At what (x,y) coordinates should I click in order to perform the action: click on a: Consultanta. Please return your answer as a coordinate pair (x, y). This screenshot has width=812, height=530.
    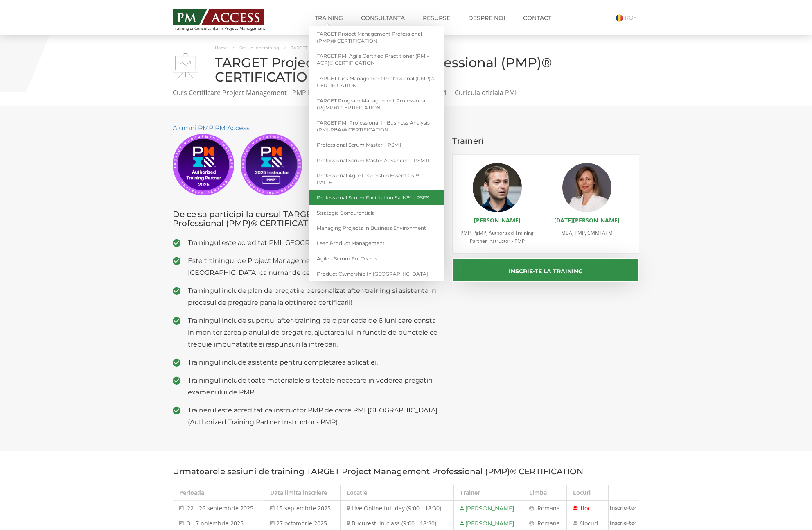
    Looking at the image, I should click on (383, 18).